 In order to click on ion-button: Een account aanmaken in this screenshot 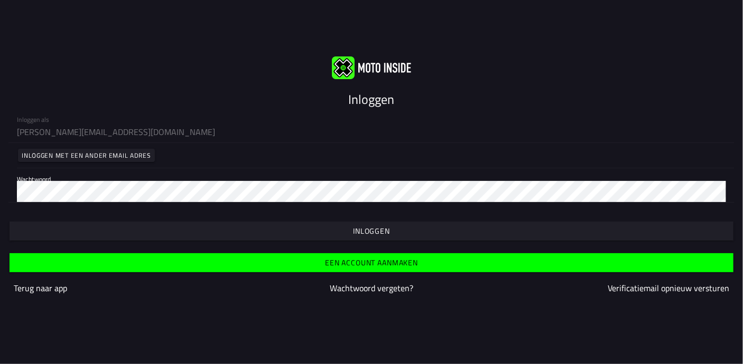, I will do `click(371, 263)`.